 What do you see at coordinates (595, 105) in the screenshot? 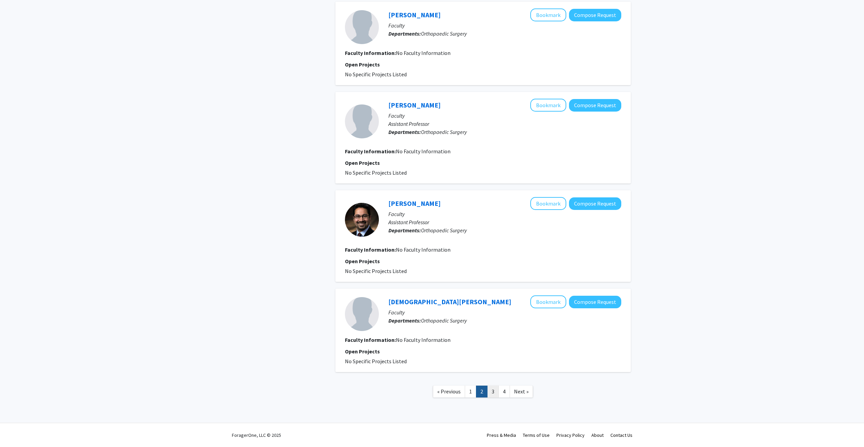
I see `button: Compose Request to John Collins` at bounding box center [595, 105].